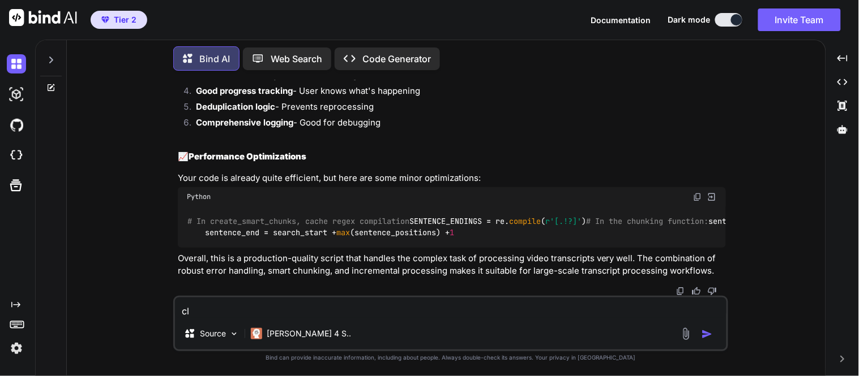  I want to click on span: Documentation, so click(621, 20).